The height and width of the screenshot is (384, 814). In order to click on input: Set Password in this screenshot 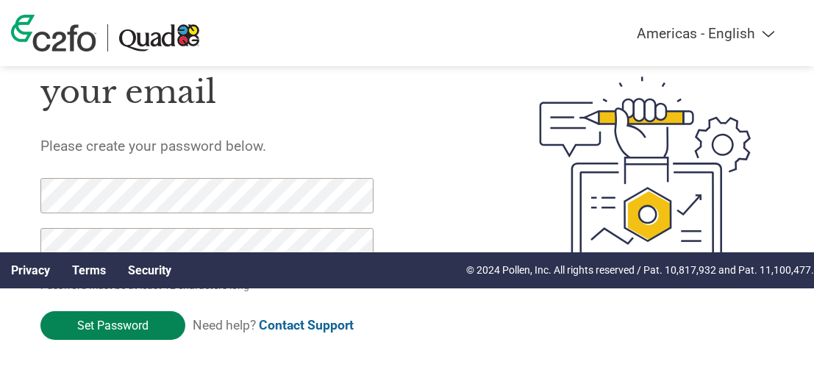, I will do `click(113, 325)`.